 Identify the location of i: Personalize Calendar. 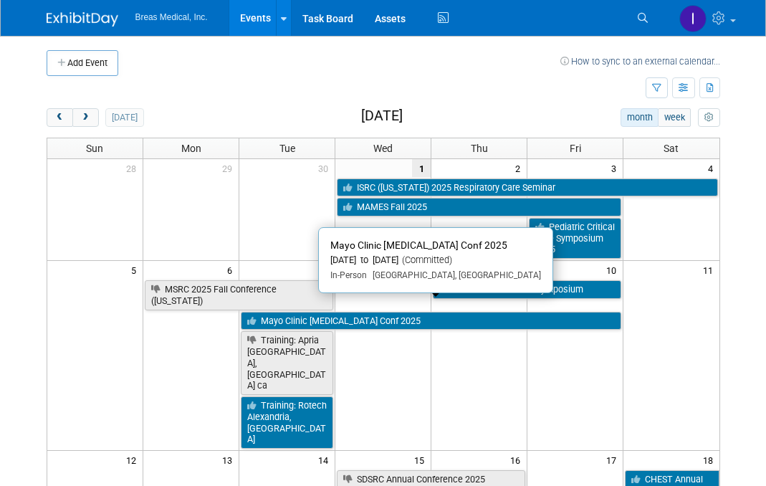
(708, 117).